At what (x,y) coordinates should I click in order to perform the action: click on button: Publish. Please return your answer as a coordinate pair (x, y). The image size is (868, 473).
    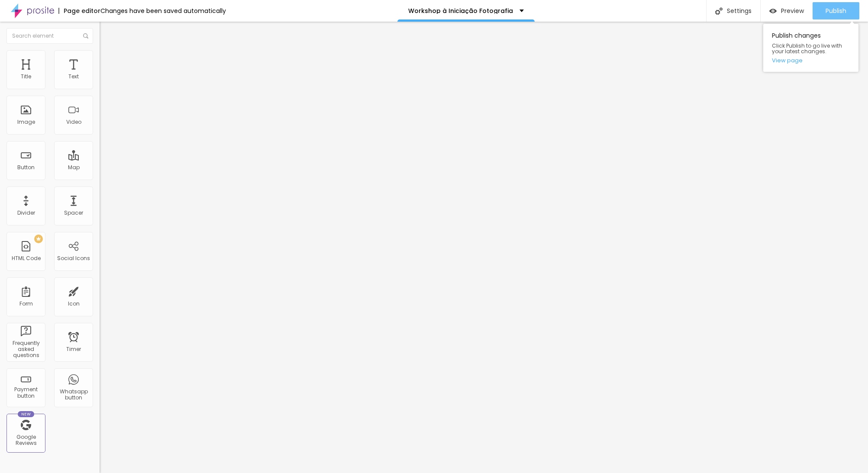
    Looking at the image, I should click on (837, 10).